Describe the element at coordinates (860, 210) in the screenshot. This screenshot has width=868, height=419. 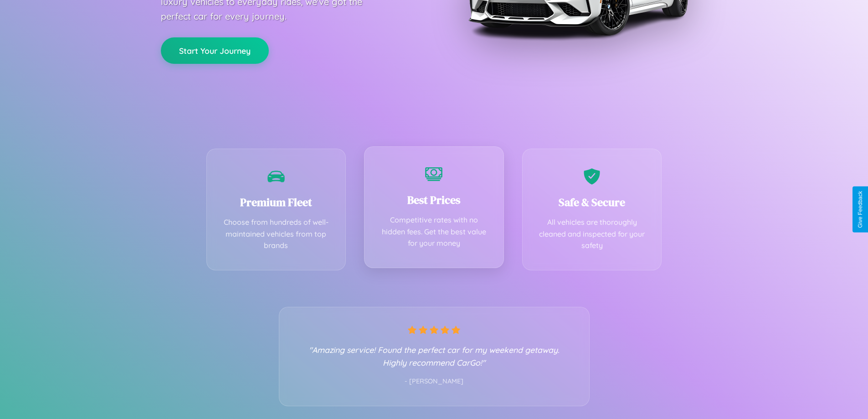
I see `div: Give Feedback` at that location.